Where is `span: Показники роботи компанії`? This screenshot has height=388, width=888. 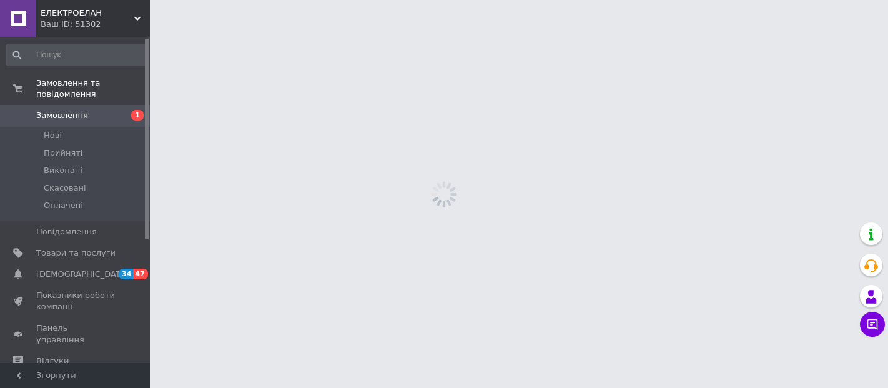
span: Показники роботи компанії is located at coordinates (76, 301).